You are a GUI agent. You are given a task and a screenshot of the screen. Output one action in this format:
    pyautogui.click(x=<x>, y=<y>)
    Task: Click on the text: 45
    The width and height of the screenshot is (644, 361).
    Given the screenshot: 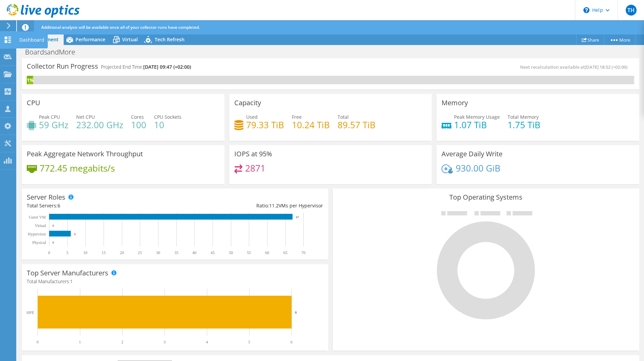 What is the action you would take?
    pyautogui.click(x=212, y=253)
    